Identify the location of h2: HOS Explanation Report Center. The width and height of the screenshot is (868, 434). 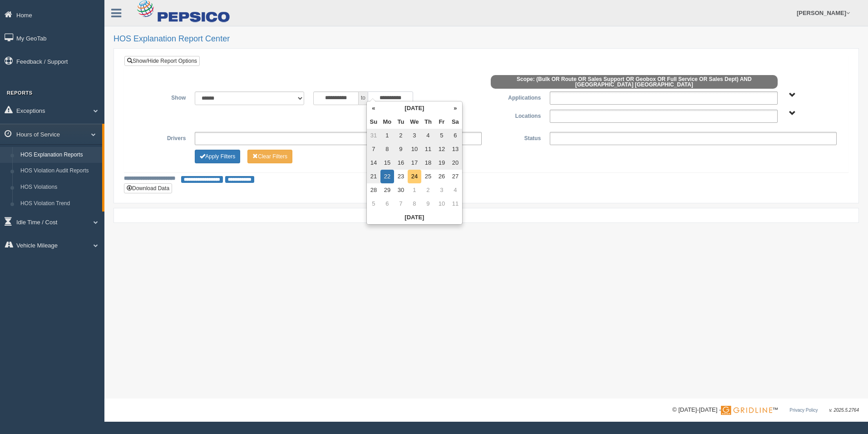
(486, 39).